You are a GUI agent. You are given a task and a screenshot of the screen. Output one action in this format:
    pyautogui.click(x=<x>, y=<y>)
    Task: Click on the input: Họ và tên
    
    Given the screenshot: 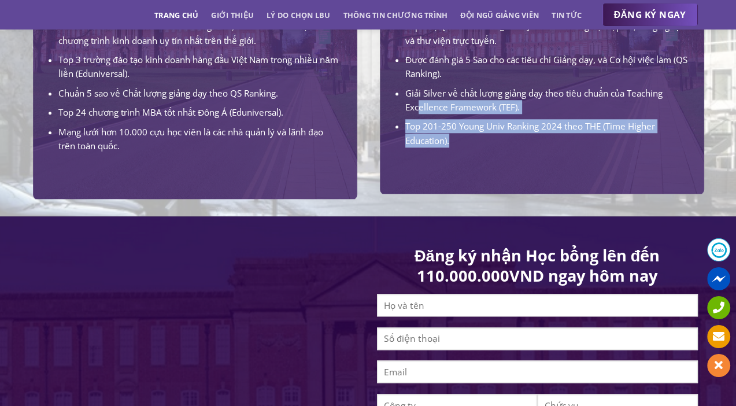 What is the action you would take?
    pyautogui.click(x=537, y=305)
    